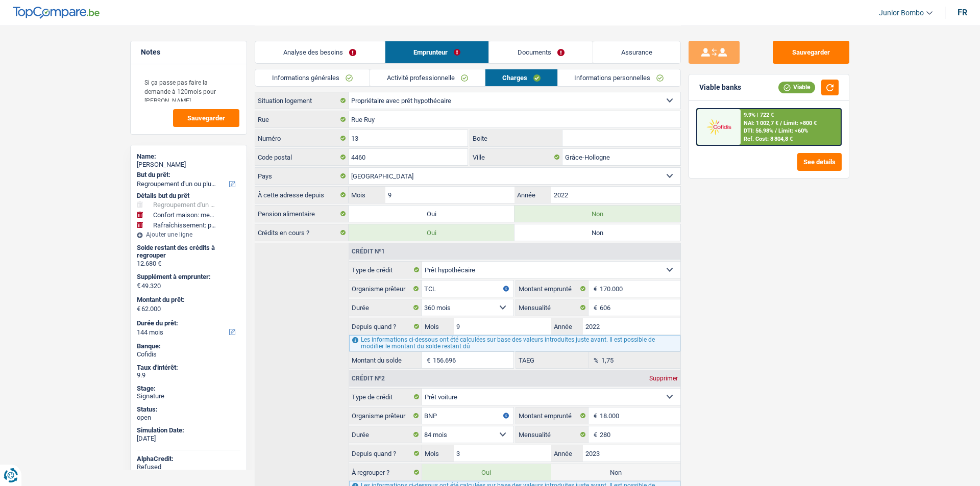  Describe the element at coordinates (619, 78) in the screenshot. I see `a: Informations personnelles` at that location.